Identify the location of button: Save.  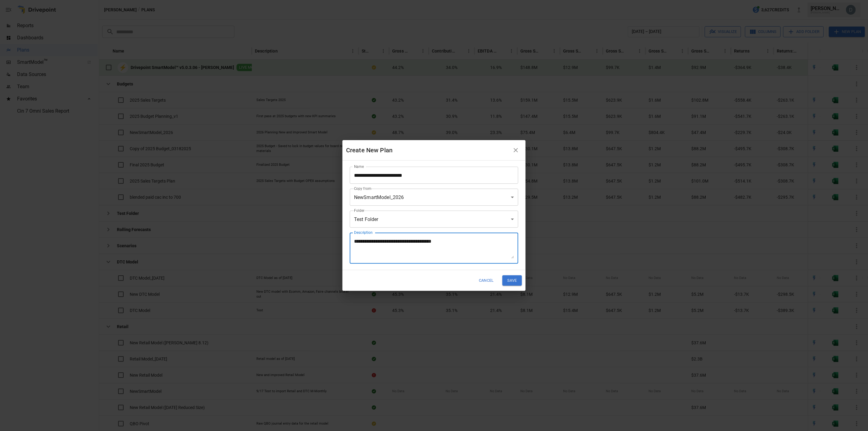
(512, 280).